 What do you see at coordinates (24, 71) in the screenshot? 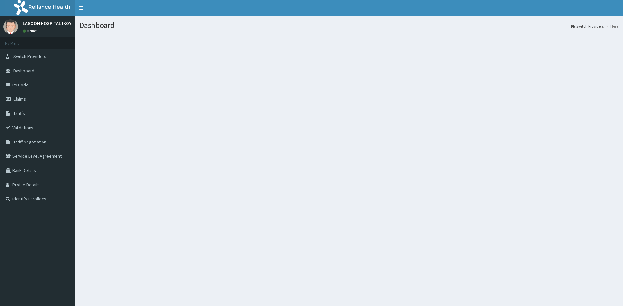
I see `span: Dashboard` at bounding box center [24, 71].